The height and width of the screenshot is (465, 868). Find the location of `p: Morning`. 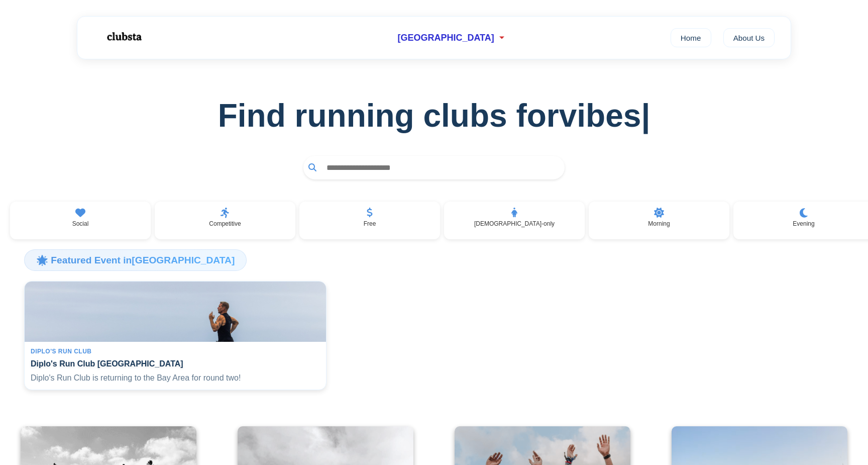

p: Morning is located at coordinates (659, 224).